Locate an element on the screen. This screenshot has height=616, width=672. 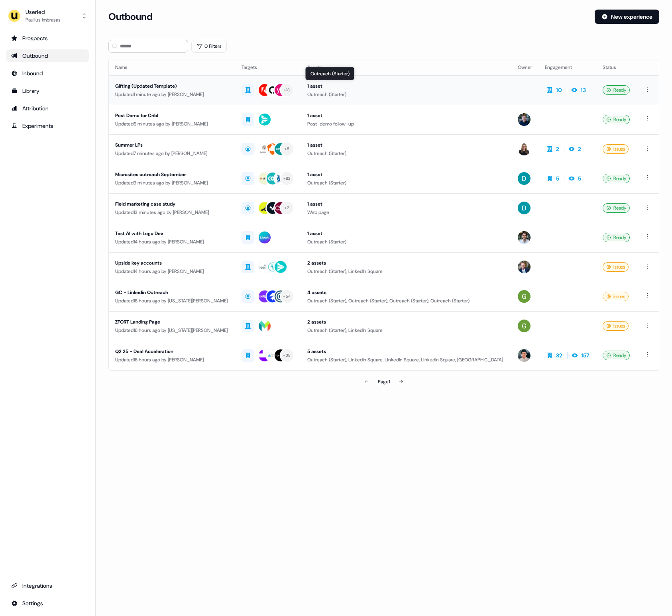
div: Library is located at coordinates (48, 91).